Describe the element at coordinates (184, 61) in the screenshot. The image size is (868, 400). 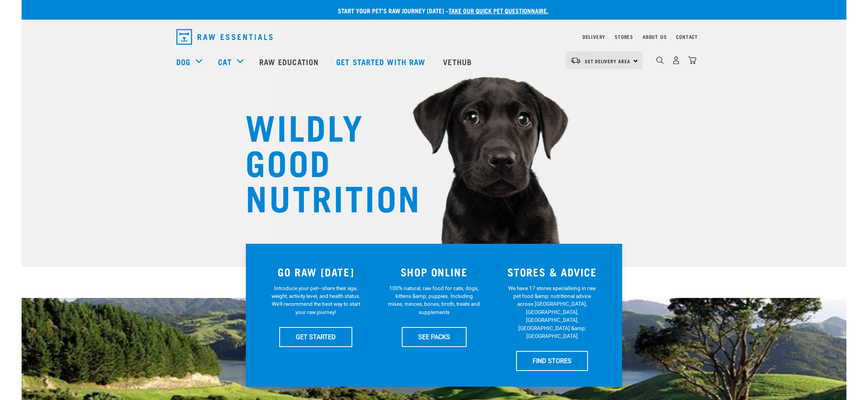
I see `a: Dog` at that location.